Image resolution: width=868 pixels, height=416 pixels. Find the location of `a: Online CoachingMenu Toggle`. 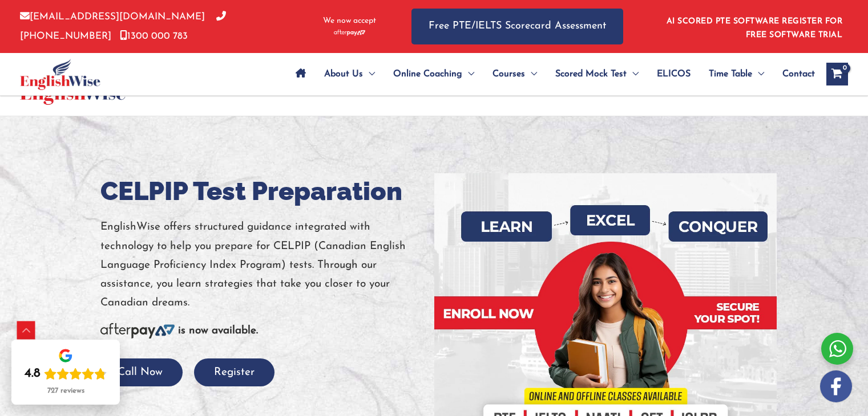

a: Online CoachingMenu Toggle is located at coordinates (434, 74).